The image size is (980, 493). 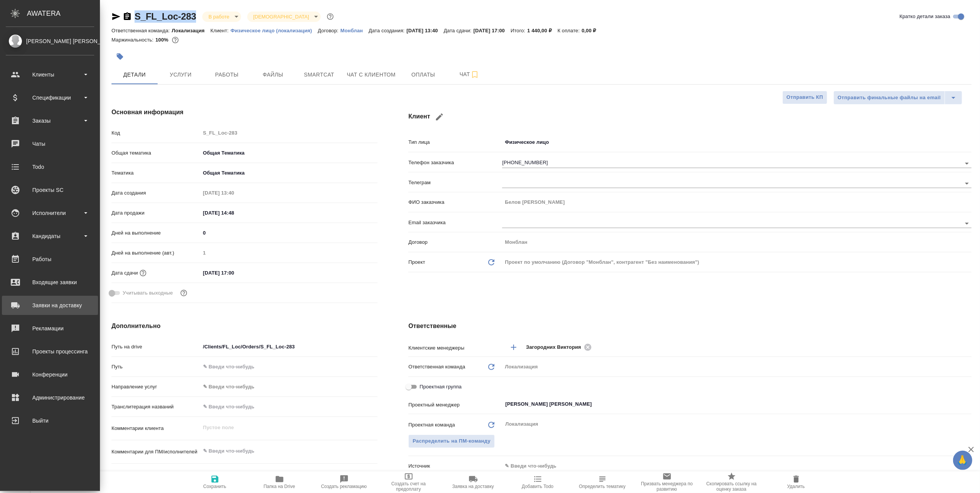 What do you see at coordinates (220, 31) in the screenshot?
I see `p: Клиент:` at bounding box center [220, 31].